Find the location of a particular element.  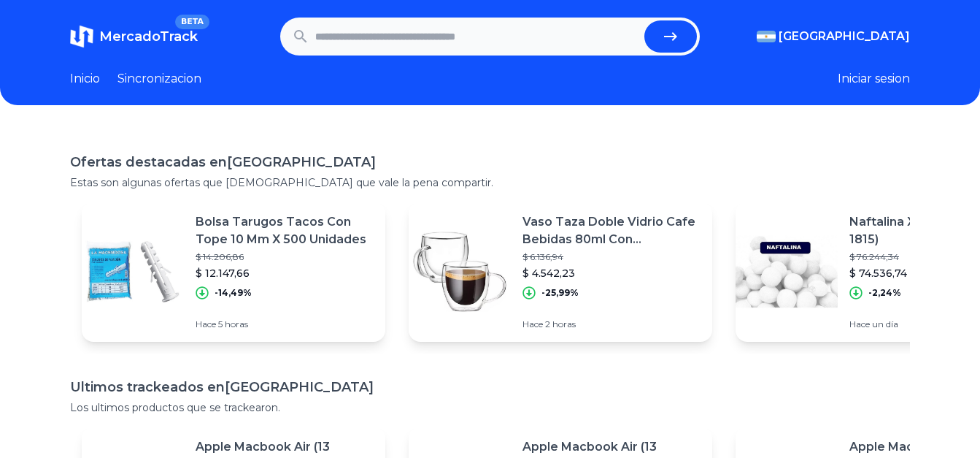

p: $ 14.206,86 is located at coordinates (284, 257).